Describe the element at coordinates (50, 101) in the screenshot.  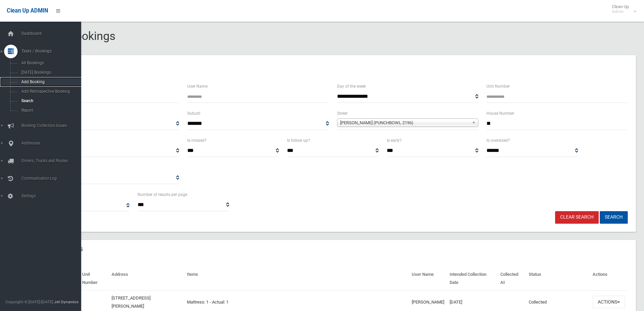
I see `span: Search` at that location.